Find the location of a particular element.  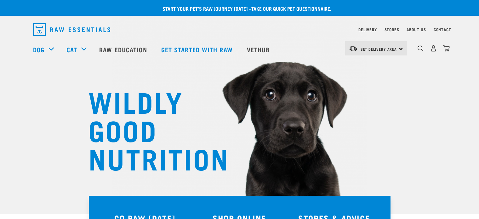

a: Dog is located at coordinates (39, 49).